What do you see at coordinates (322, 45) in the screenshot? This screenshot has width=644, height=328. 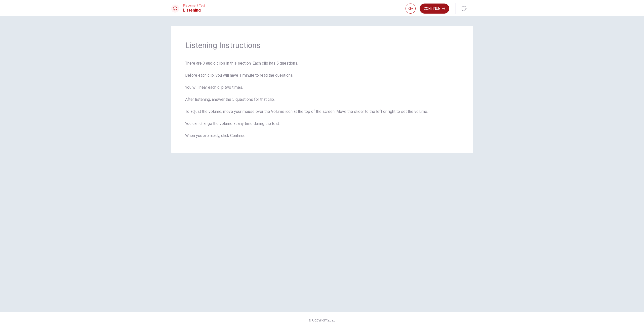 I see `span: Listening Instructions` at bounding box center [322, 45].